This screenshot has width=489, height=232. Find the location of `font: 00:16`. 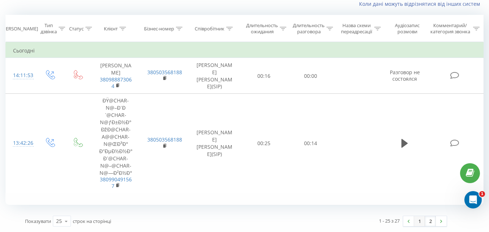

font: 00:16 is located at coordinates (264, 76).